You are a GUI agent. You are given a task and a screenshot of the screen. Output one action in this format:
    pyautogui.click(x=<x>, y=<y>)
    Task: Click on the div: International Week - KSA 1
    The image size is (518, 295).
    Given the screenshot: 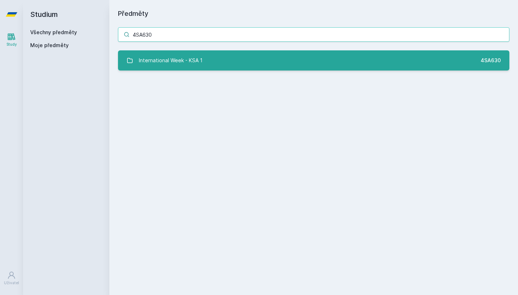 What is the action you would take?
    pyautogui.click(x=171, y=60)
    